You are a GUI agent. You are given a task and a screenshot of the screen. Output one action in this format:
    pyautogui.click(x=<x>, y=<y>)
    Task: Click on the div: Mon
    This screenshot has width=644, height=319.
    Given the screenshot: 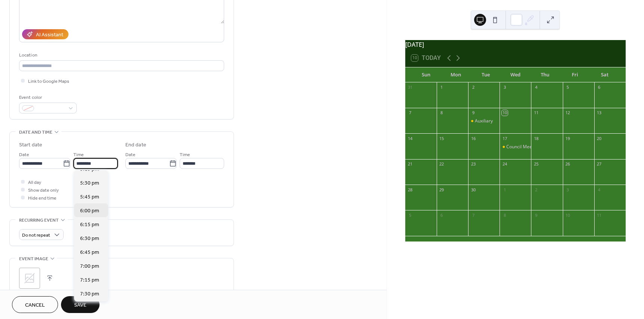 What is the action you would take?
    pyautogui.click(x=455, y=74)
    